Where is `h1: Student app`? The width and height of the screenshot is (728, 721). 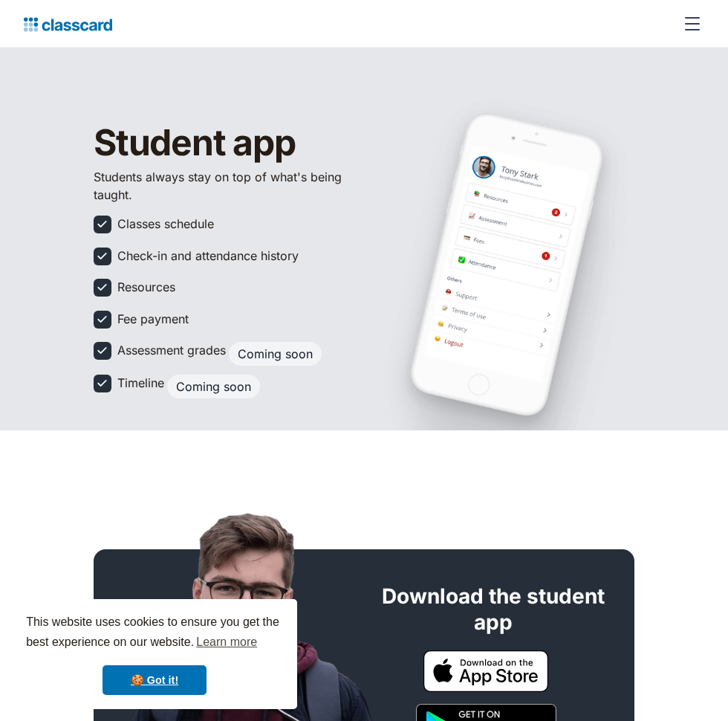 h1: Student app is located at coordinates (223, 143).